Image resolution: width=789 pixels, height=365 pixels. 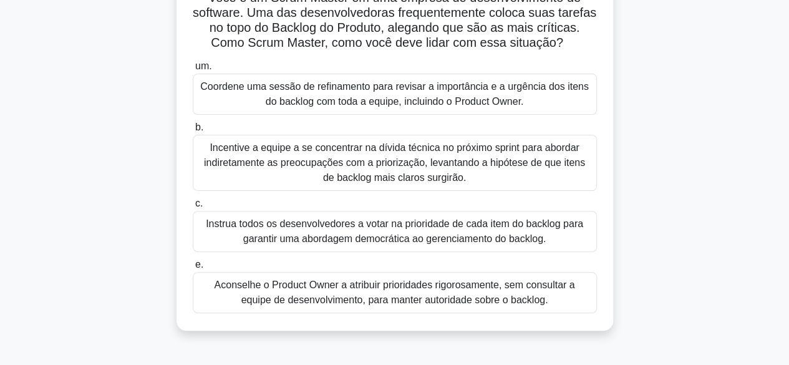 I want to click on font: um., so click(x=203, y=66).